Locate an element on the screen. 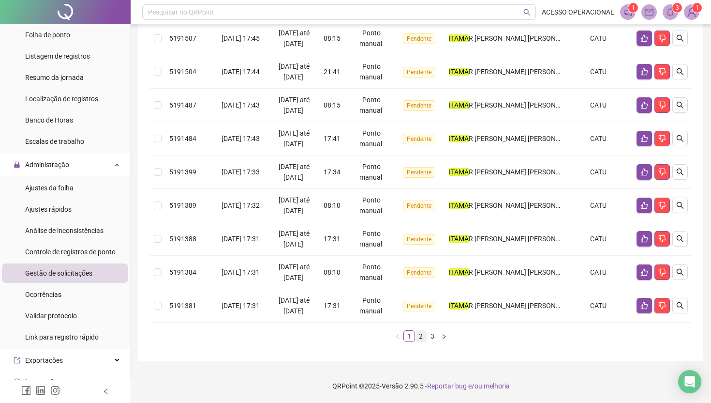  button: left is located at coordinates (398, 336).